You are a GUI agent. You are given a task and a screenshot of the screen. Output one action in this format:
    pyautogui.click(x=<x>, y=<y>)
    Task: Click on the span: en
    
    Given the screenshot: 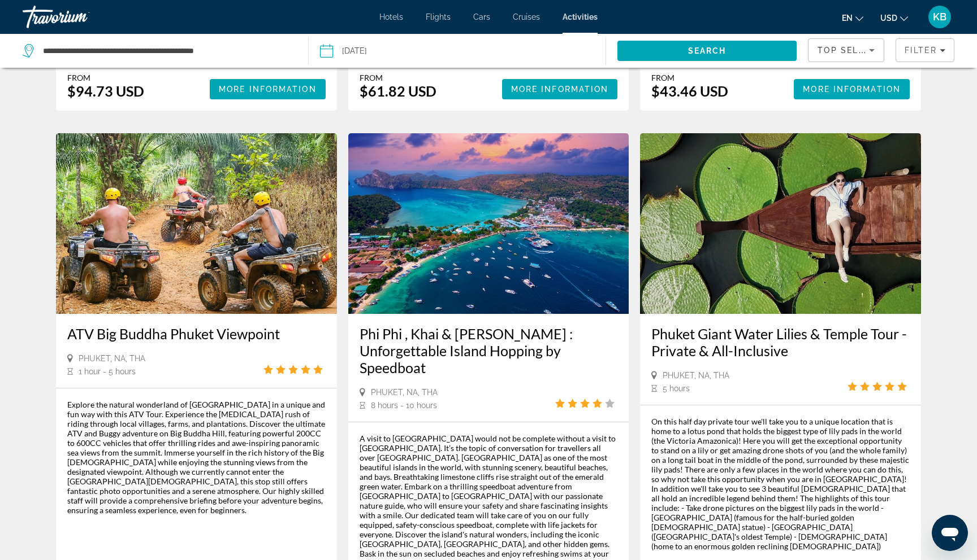 What is the action you would take?
    pyautogui.click(x=846, y=19)
    